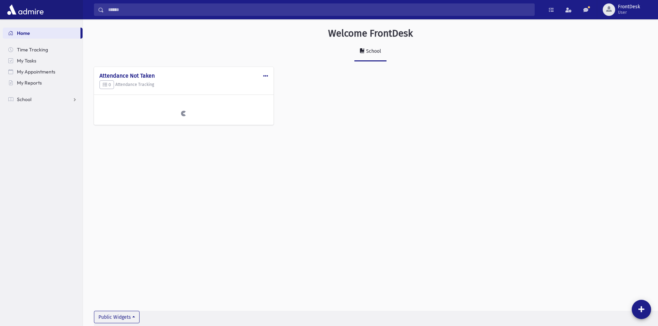 The height and width of the screenshot is (326, 658). What do you see at coordinates (23, 33) in the screenshot?
I see `span: Home` at bounding box center [23, 33].